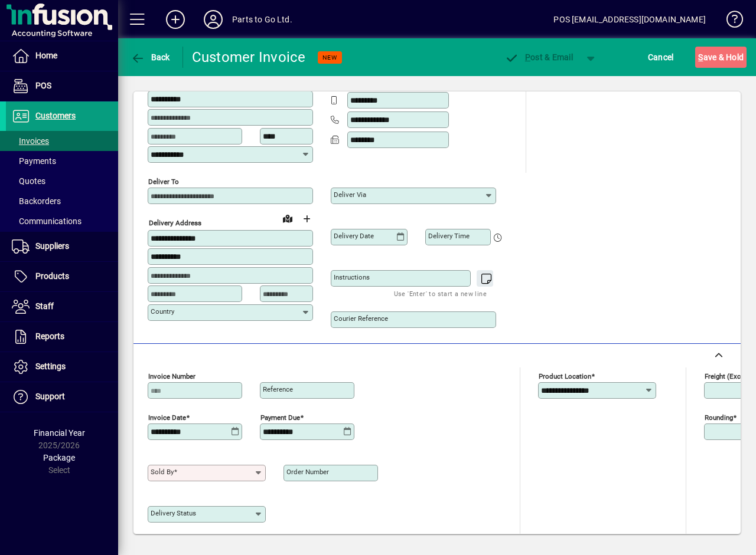 The width and height of the screenshot is (756, 555). What do you see at coordinates (59, 433) in the screenshot?
I see `span: Financial Year` at bounding box center [59, 433].